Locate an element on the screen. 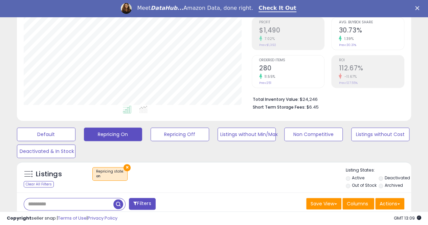 This screenshot has width=428, height=225. img: Profile image for Georgie is located at coordinates (126, 8).